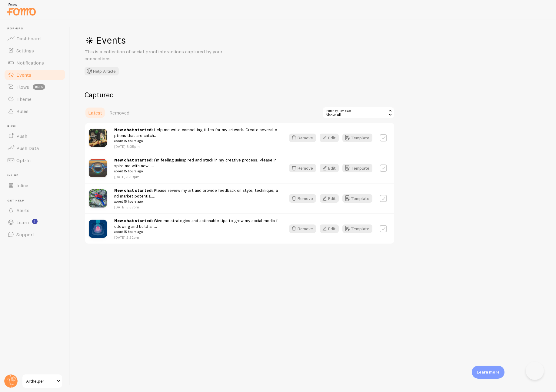 This screenshot has width=556, height=392. What do you see at coordinates (35, 160) in the screenshot?
I see `a: Opt-In` at bounding box center [35, 160].